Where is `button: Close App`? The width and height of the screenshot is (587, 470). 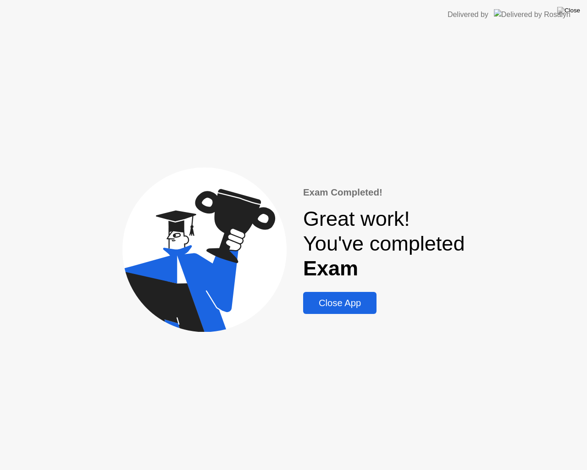 button: Close App is located at coordinates (340, 303).